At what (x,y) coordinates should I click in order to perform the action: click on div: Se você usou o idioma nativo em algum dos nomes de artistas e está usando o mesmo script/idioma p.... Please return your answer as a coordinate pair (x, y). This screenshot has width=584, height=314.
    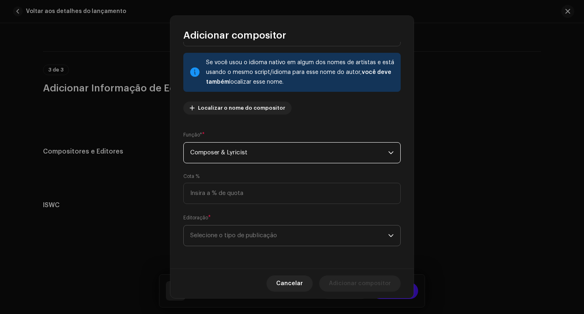
    Looking at the image, I should click on (300, 72).